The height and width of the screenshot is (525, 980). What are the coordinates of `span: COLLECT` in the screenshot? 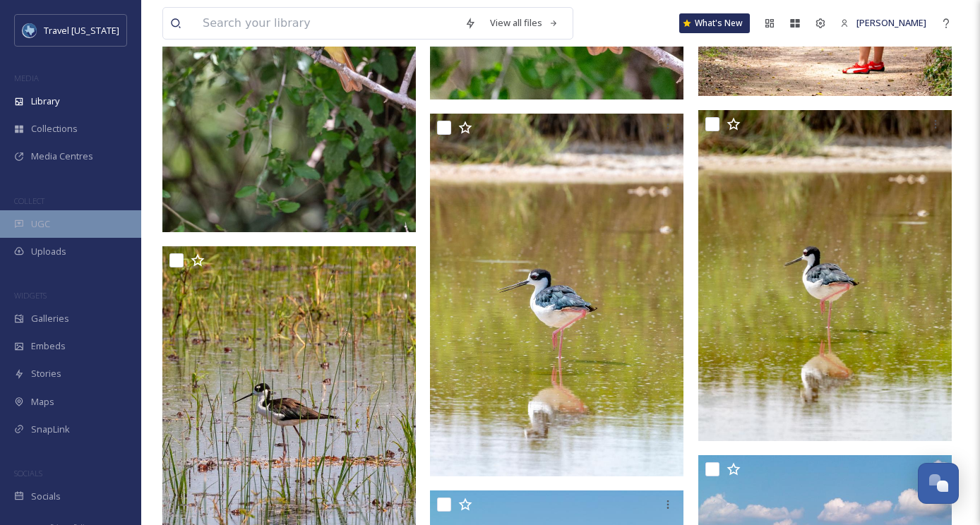 It's located at (29, 200).